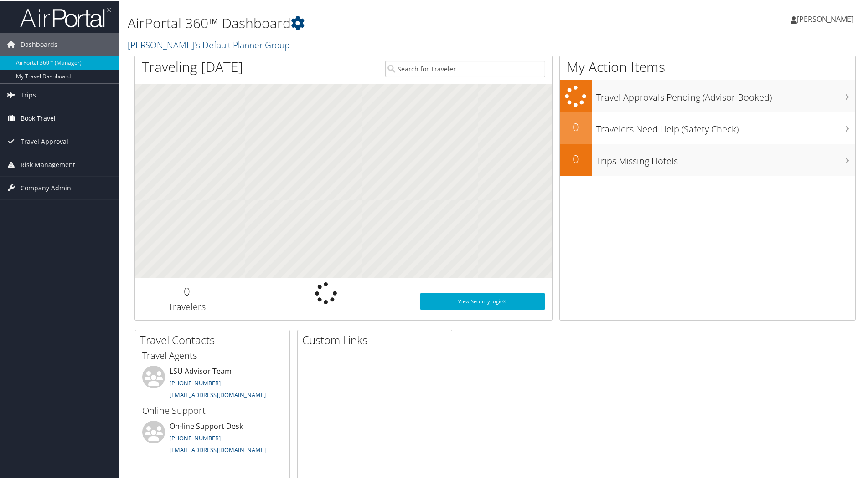 The image size is (868, 479). Describe the element at coordinates (373, 22) in the screenshot. I see `h1: AirPortal 360™ Dashboard` at that location.